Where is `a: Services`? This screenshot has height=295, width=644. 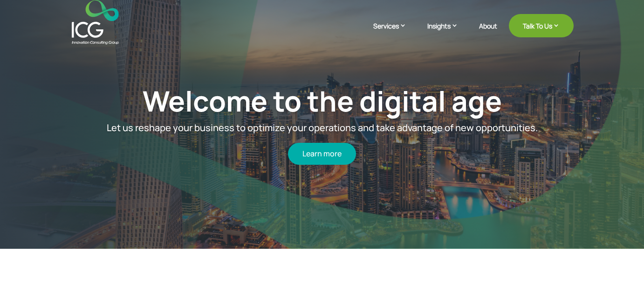 a: Services is located at coordinates (394, 33).